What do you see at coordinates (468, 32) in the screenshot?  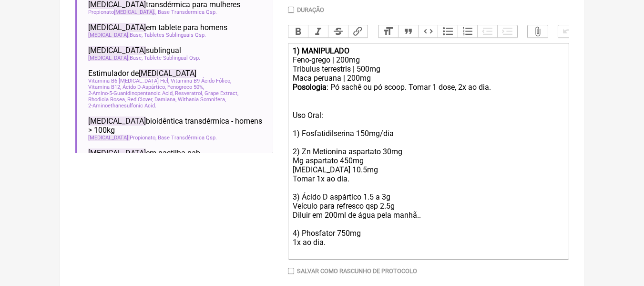 I see `button: Numbers` at bounding box center [468, 32].